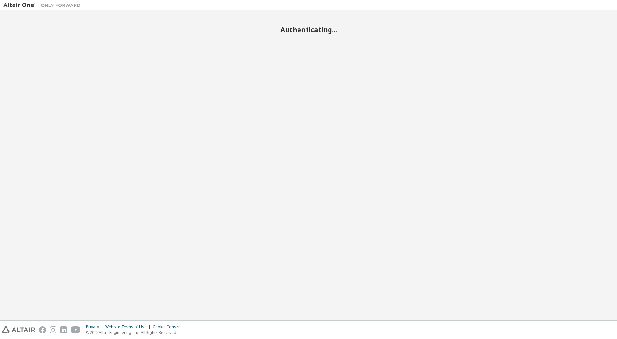 The width and height of the screenshot is (617, 339). Describe the element at coordinates (96, 328) in the screenshot. I see `div: Privacy` at that location.